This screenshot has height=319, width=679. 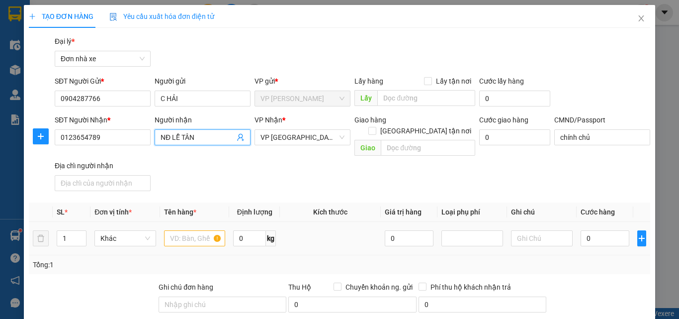 I want to click on span: TẠO ĐƠN HÀNG, so click(x=61, y=16).